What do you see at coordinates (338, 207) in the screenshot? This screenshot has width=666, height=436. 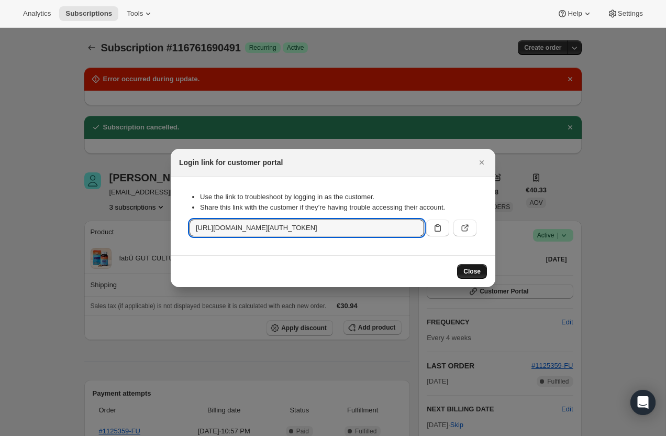 I see `li: Share this link with the customer if they’re having trouble accessing their account.` at bounding box center [338, 207].